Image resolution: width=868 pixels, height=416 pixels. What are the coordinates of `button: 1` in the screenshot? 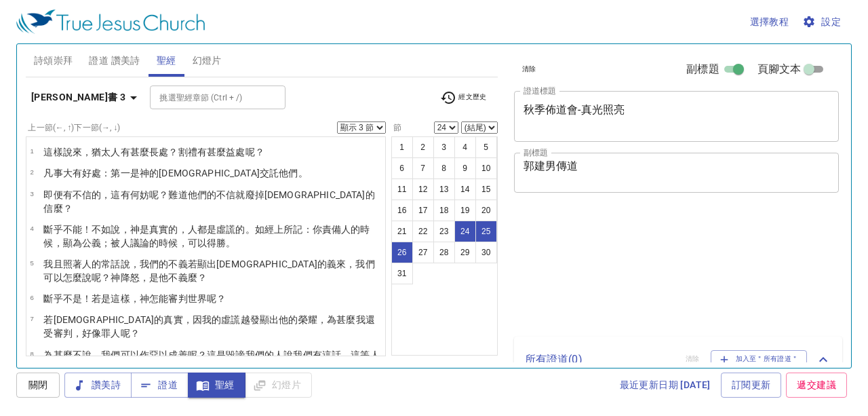 It's located at (402, 147).